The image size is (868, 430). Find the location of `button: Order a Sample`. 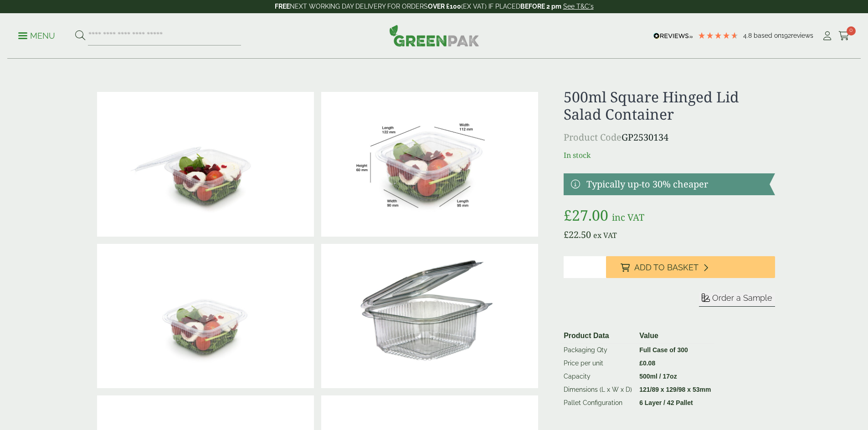

button: Order a Sample is located at coordinates (737, 299).